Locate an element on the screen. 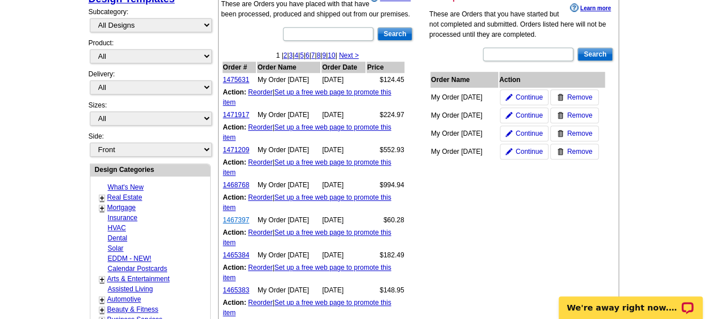  a: 10 is located at coordinates (331, 55).